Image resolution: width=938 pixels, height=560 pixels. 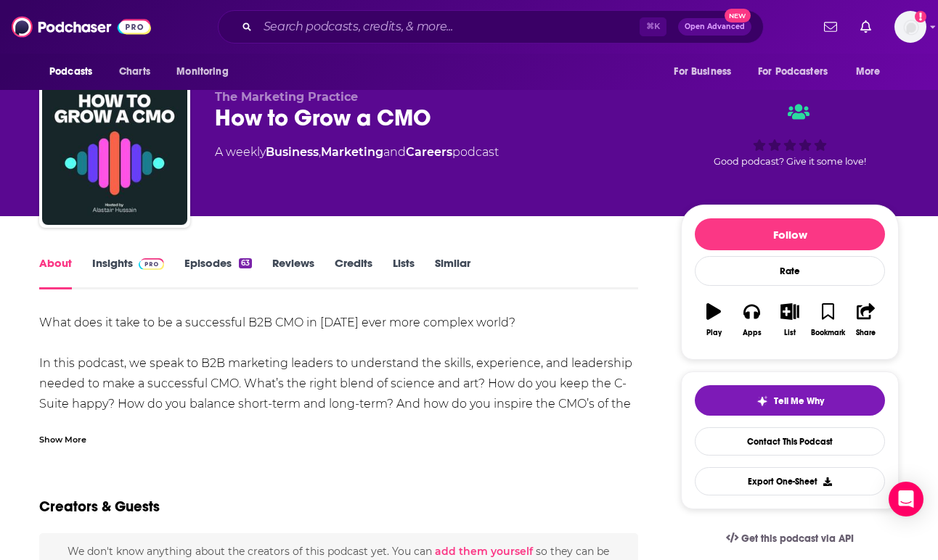 I want to click on div: 63, so click(x=245, y=264).